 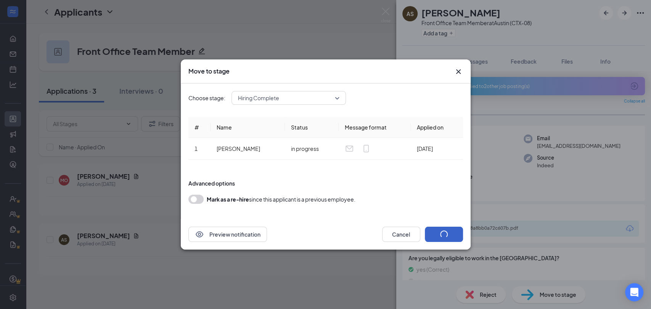 What do you see at coordinates (375, 127) in the screenshot?
I see `th: Message format` at bounding box center [375, 127].